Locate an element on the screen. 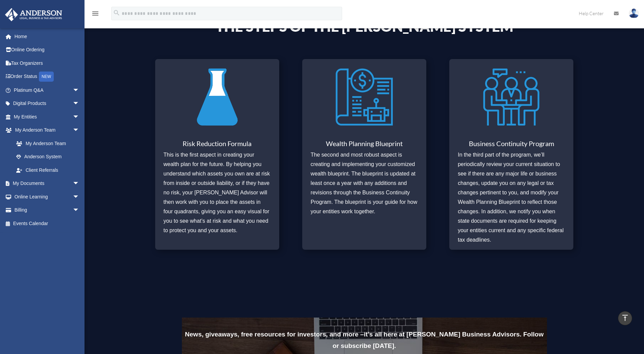 This screenshot has width=644, height=354. img: User Pic is located at coordinates (634, 13).